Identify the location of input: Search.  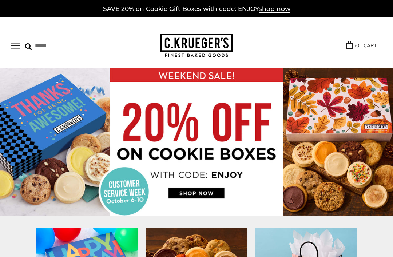
(62, 46).